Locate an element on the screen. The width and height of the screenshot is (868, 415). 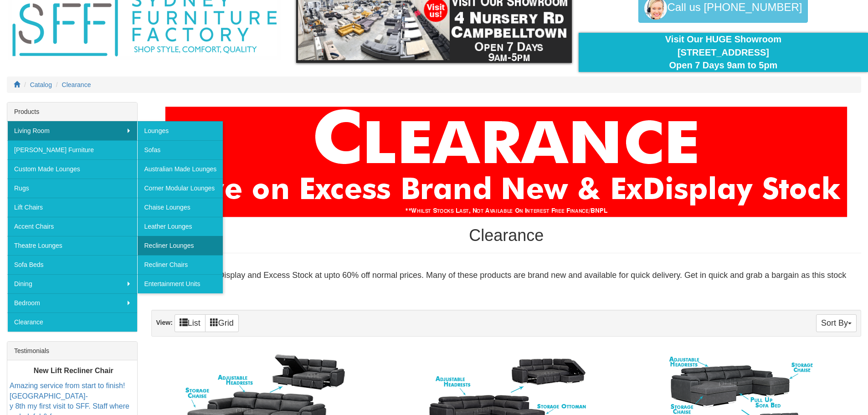
span: Clearance is located at coordinates (76, 85).